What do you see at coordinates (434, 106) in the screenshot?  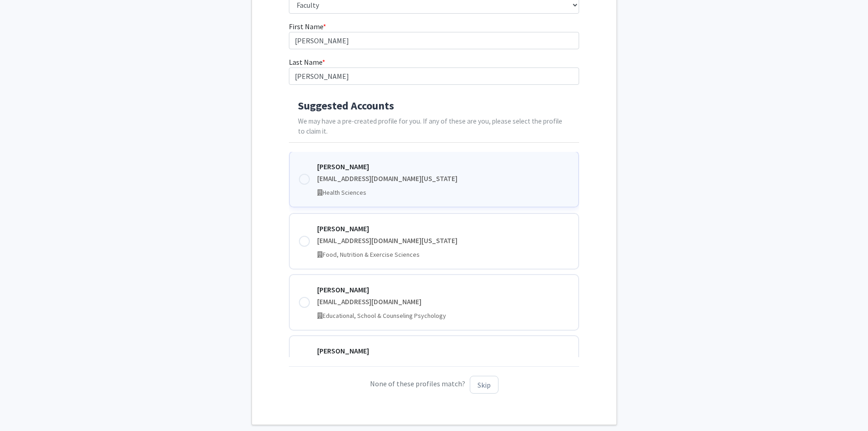 I see `h4: Suggested Accounts` at bounding box center [434, 106].